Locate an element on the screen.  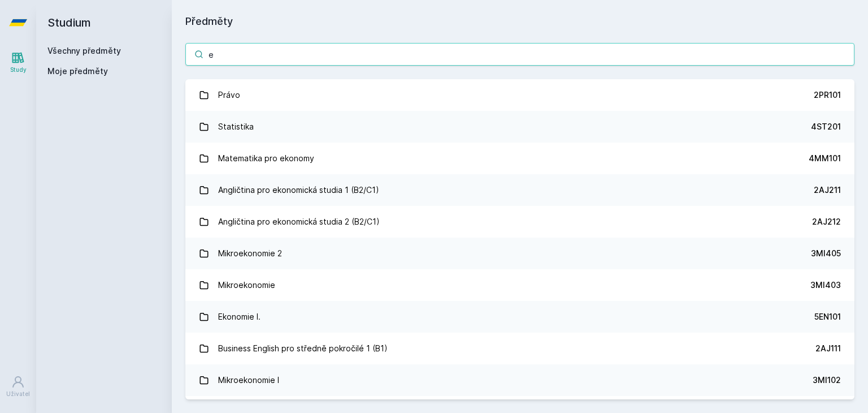
div: Ekonomie I. is located at coordinates (239, 317).